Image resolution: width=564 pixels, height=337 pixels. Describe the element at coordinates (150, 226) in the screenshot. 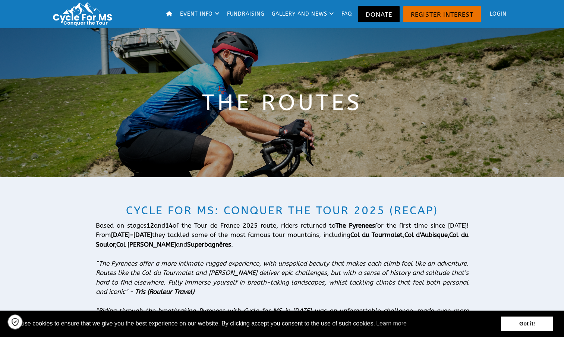

I see `strong: 12` at that location.